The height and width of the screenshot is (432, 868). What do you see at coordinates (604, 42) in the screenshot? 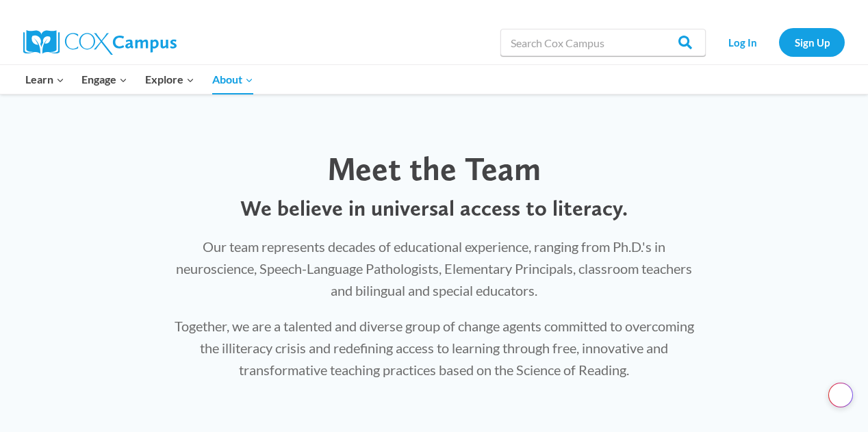
I see `input: Search Cox Campus` at bounding box center [604, 42].